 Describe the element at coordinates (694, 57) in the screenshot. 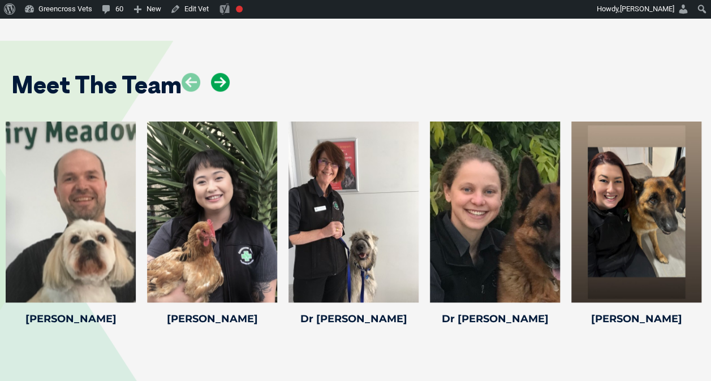

I see `button: Search` at that location.